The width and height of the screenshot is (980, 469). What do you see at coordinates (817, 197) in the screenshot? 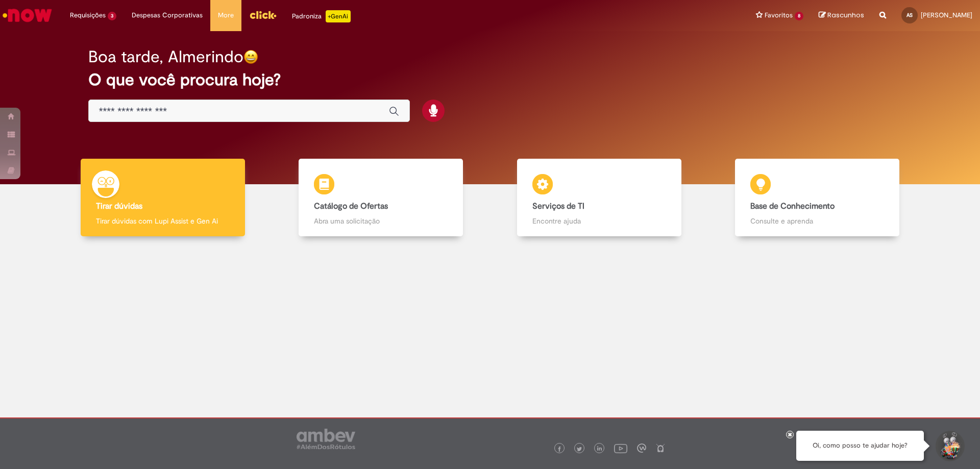
I see `a: Base de Conhecimento Consulte e aprenda` at bounding box center [817, 197].